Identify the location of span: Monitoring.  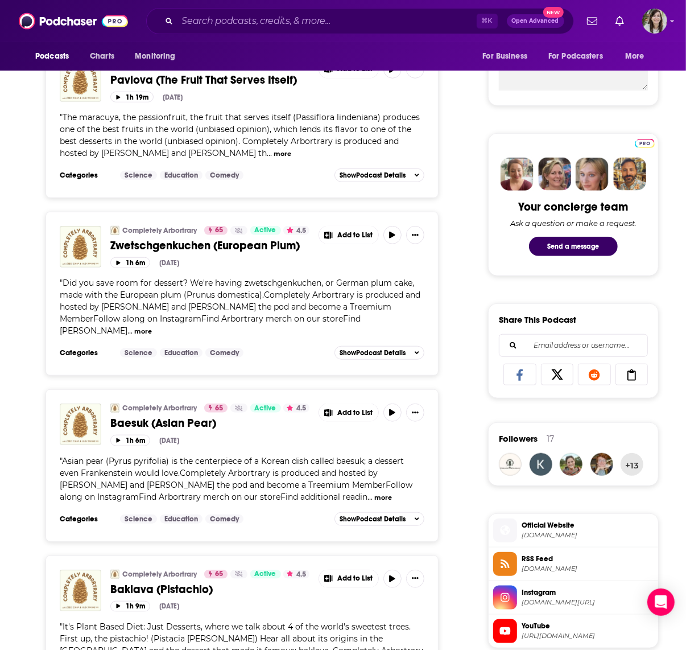
(155, 56).